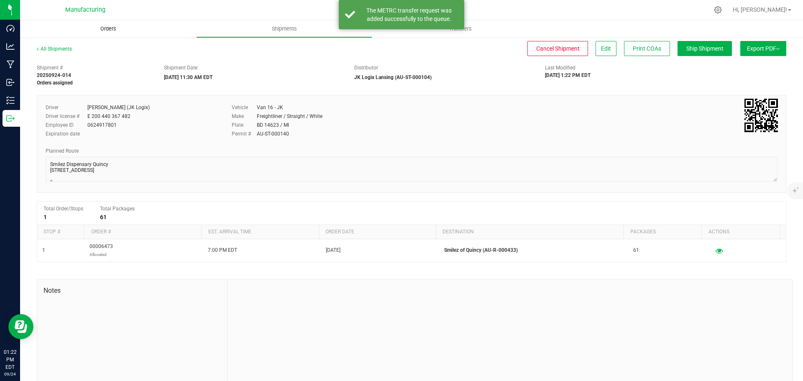 The image size is (803, 381). What do you see at coordinates (102, 125) in the screenshot?
I see `div: 0624917801` at bounding box center [102, 125].